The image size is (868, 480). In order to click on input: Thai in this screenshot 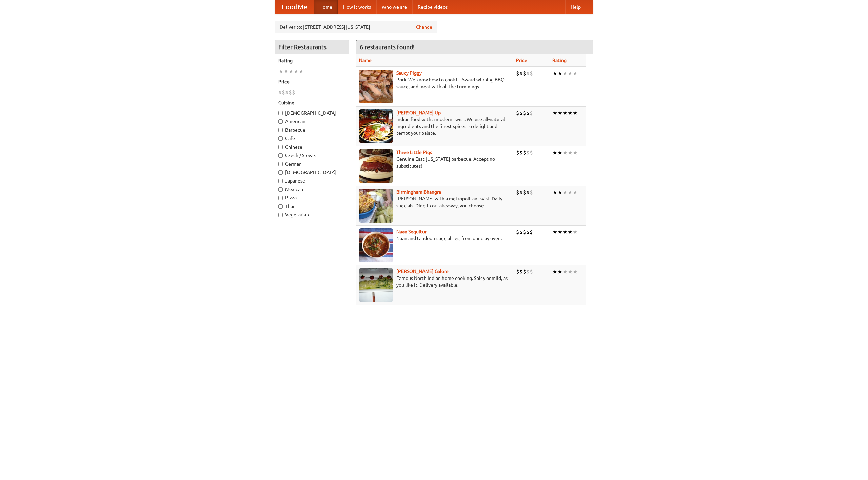, I will do `click(280, 206)`.